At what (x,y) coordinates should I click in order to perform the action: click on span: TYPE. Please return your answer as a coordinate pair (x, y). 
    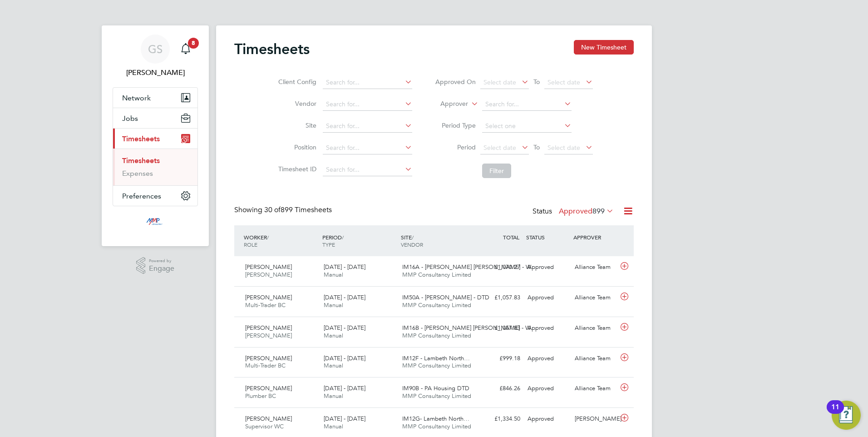
    Looking at the image, I should click on (329, 245).